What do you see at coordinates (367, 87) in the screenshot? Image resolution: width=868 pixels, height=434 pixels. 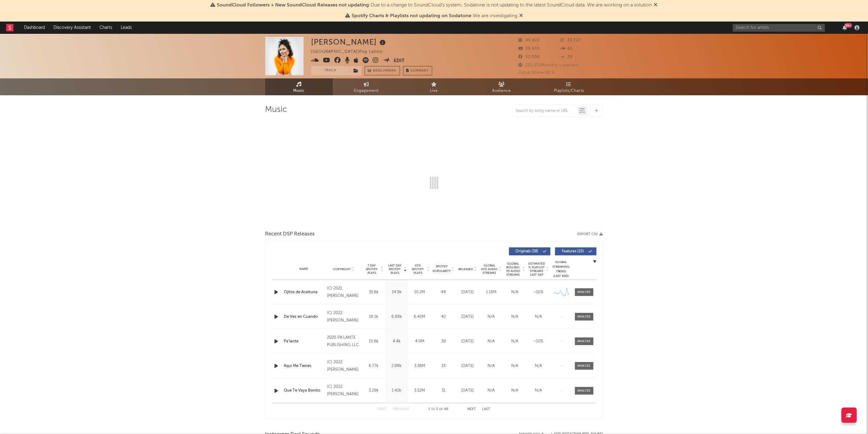 I see `a: Engagement` at bounding box center [367, 87].